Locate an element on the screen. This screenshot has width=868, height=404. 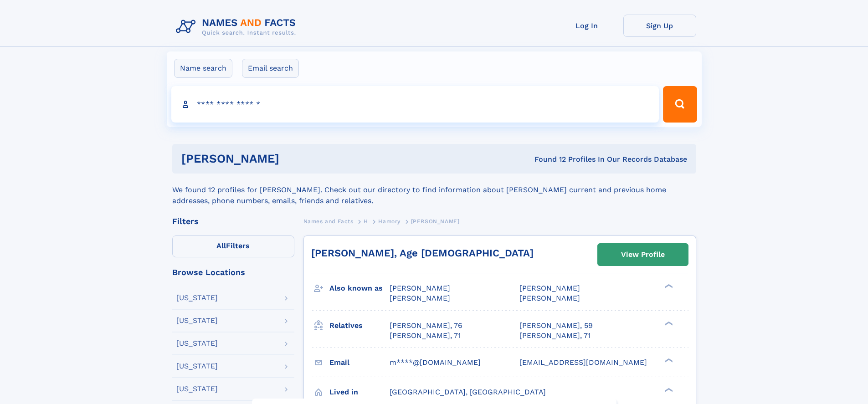
h3: Email is located at coordinates (360, 363).